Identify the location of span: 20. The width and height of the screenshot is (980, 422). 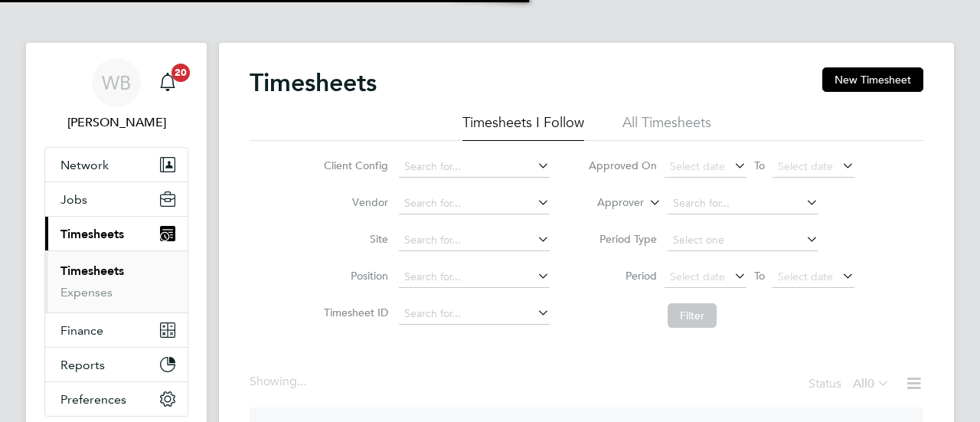
(181, 72).